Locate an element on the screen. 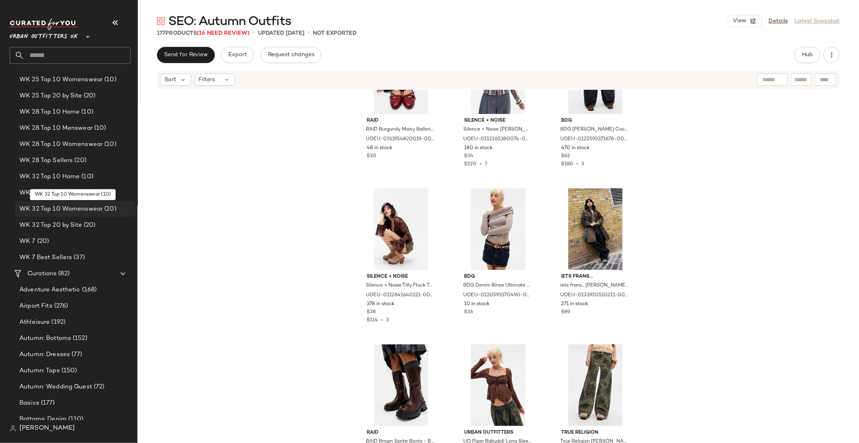 The height and width of the screenshot is (443, 859). span: (82) is located at coordinates (63, 274).